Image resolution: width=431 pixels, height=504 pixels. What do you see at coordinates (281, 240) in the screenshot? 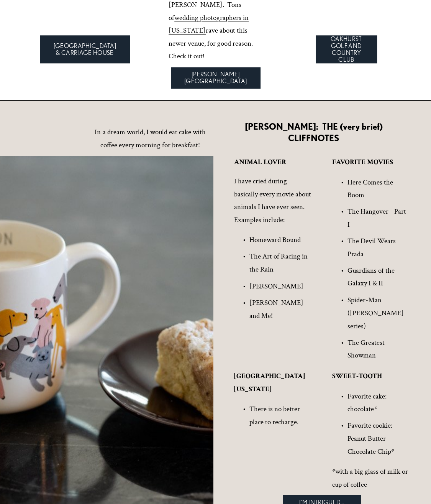
I see `p: Homeward Bound` at bounding box center [281, 240].